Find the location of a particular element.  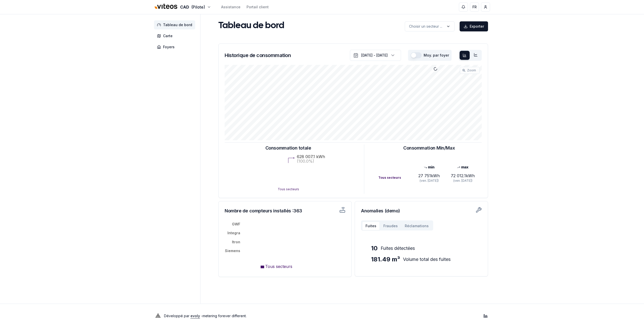

div: Tous secteurs is located at coordinates (395, 177).